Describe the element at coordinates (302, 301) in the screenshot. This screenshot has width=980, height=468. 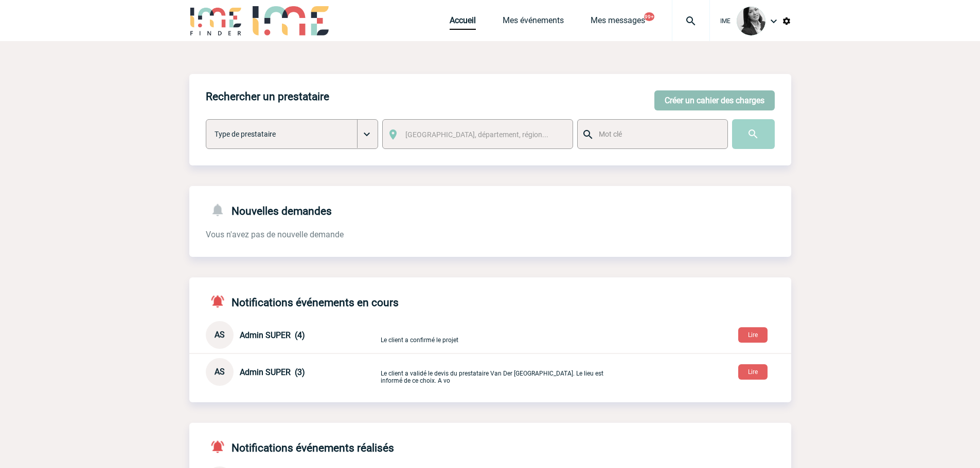
I see `h4: Notifications événements en cours` at that location.